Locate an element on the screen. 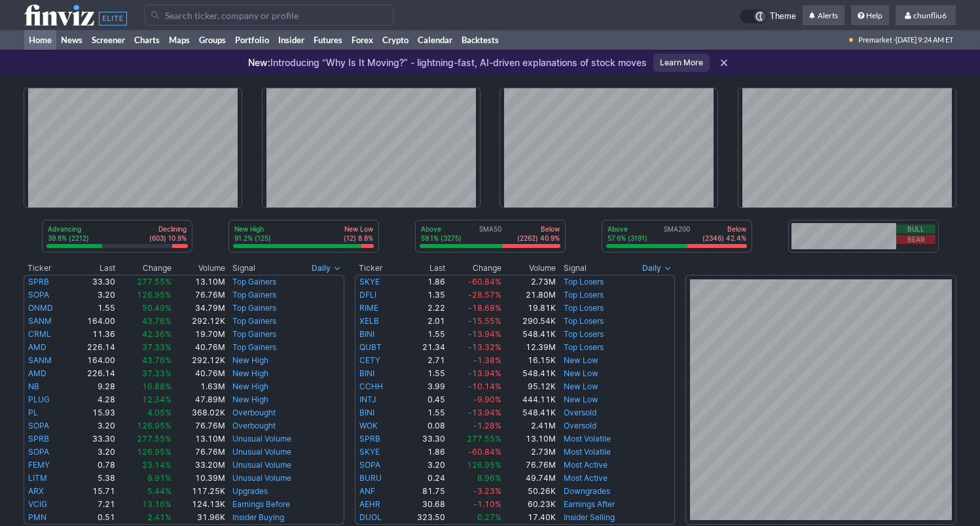  span: -18.68% is located at coordinates (485, 308).